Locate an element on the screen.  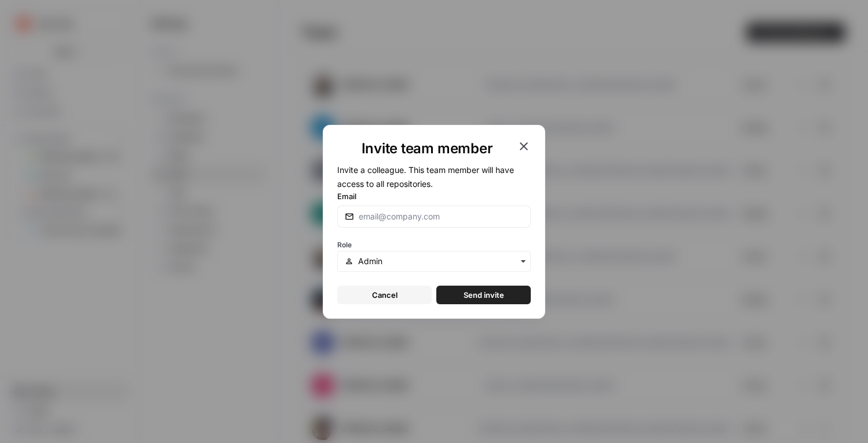
input: email@company.com is located at coordinates (441, 216).